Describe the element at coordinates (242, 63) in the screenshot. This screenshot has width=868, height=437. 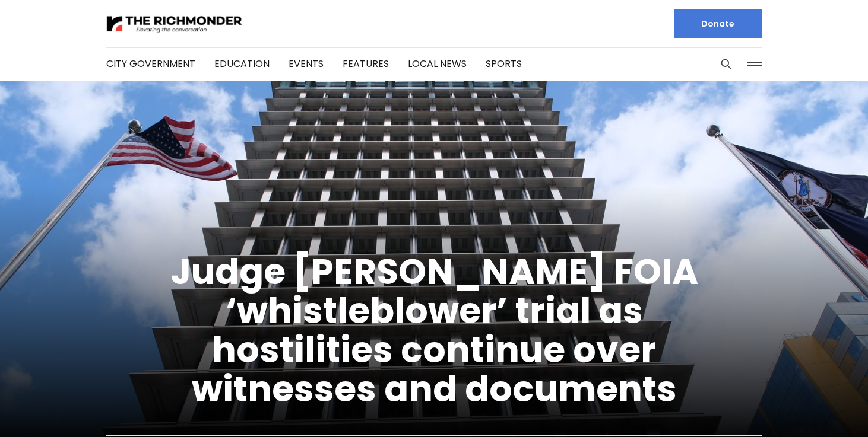
I see `a: Education` at that location.